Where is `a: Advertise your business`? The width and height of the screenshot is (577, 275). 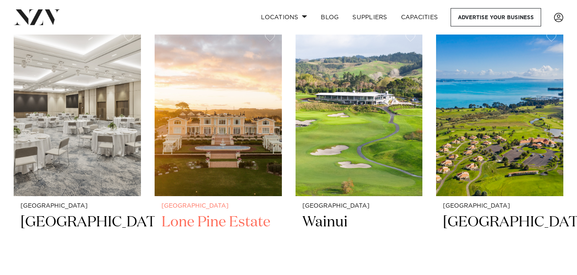 a: Advertise your business is located at coordinates (496, 17).